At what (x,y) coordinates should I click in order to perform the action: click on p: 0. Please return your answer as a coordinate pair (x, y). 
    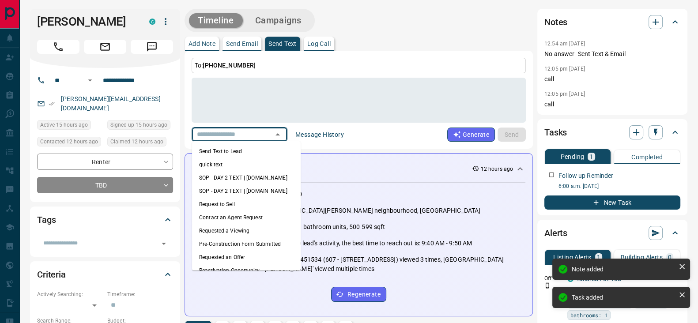
    Looking at the image, I should click on (670, 257).